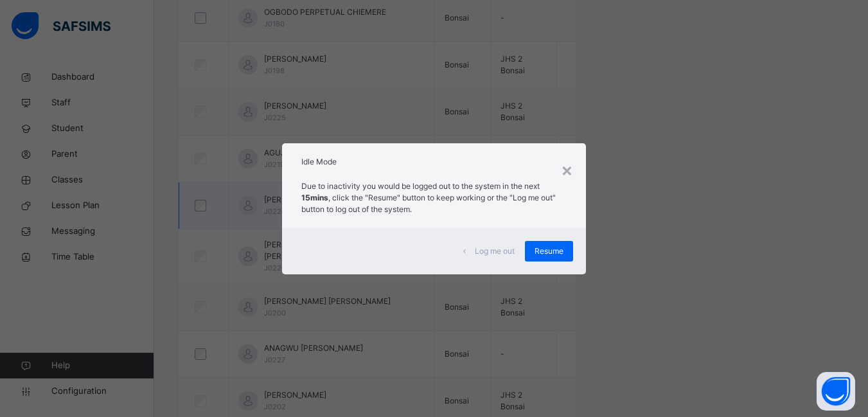  I want to click on span: Resume, so click(548, 251).